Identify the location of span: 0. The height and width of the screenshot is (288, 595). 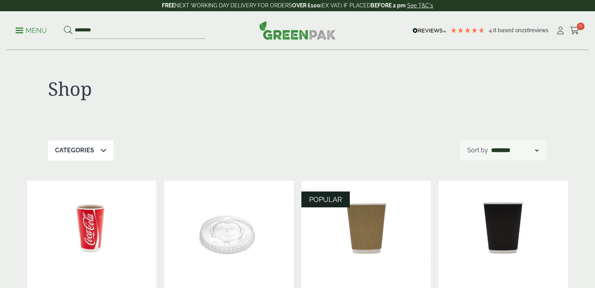
(581, 26).